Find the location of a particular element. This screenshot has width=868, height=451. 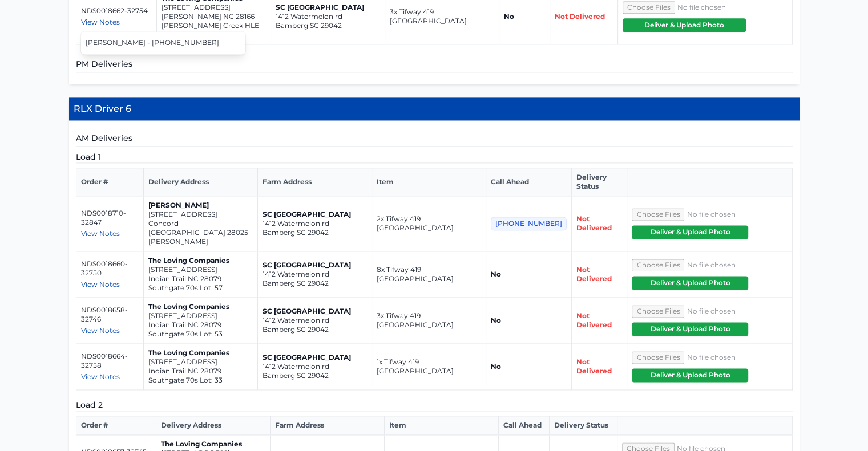

p: NDS0018662-32754 is located at coordinates (117, 11).